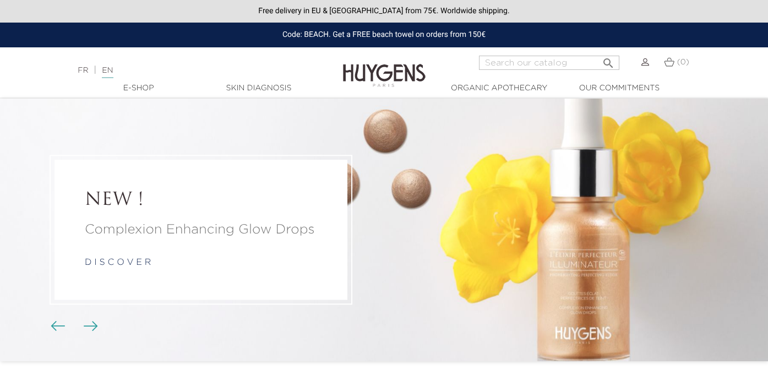 This screenshot has height=375, width=768. What do you see at coordinates (619, 88) in the screenshot?
I see `a: Our commitments` at bounding box center [619, 88].